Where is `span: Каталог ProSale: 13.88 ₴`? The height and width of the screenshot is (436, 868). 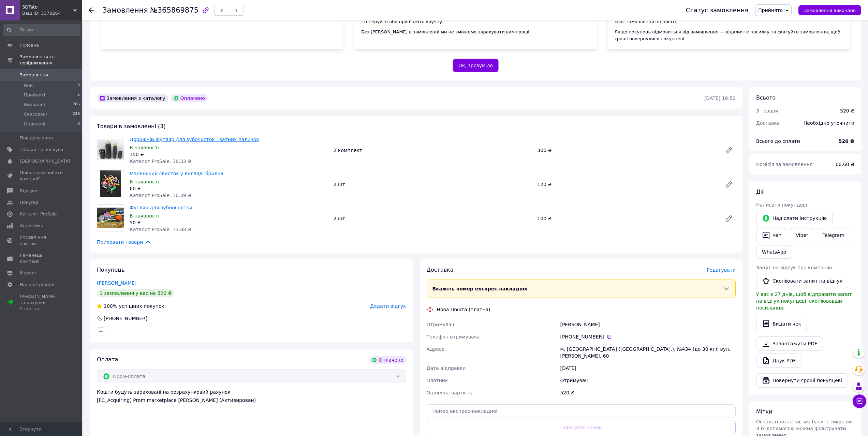
span: Каталог ProSale: 13.88 ₴ is located at coordinates (161, 229).